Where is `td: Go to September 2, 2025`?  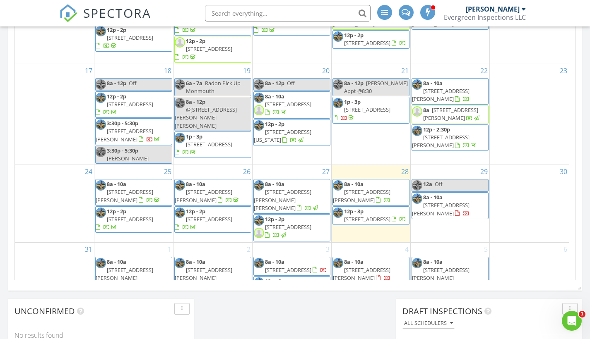 td: Go to September 2, 2025 is located at coordinates (212, 281).